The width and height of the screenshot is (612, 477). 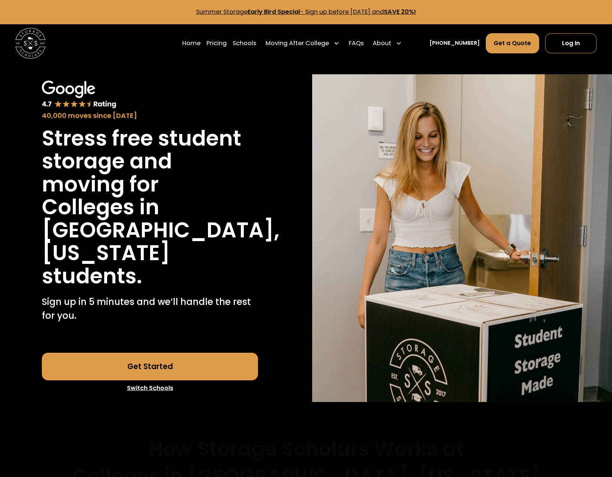 What do you see at coordinates (79, 95) in the screenshot?
I see `img: Google 4.7 star rating` at bounding box center [79, 95].